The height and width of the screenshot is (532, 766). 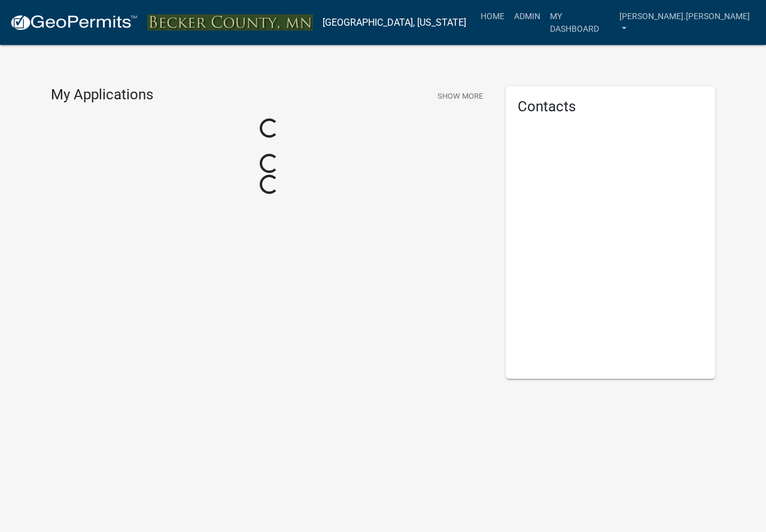 I want to click on a: My Dashboard, so click(x=580, y=22).